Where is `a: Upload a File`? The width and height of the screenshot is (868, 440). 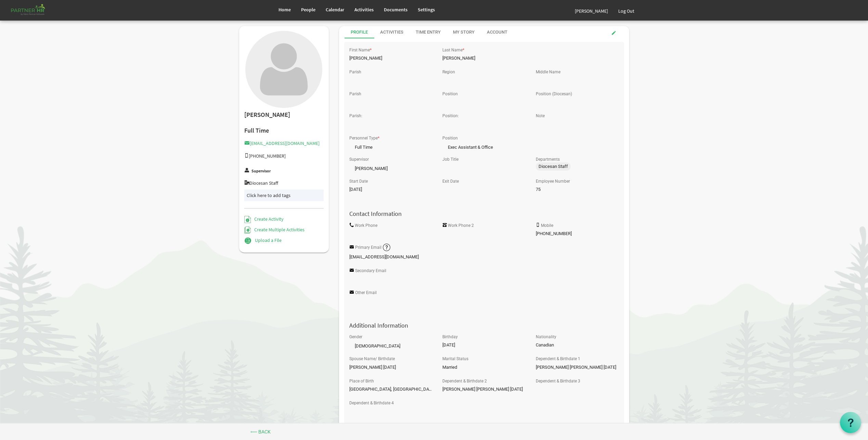
a: Upload a File is located at coordinates (263, 240).